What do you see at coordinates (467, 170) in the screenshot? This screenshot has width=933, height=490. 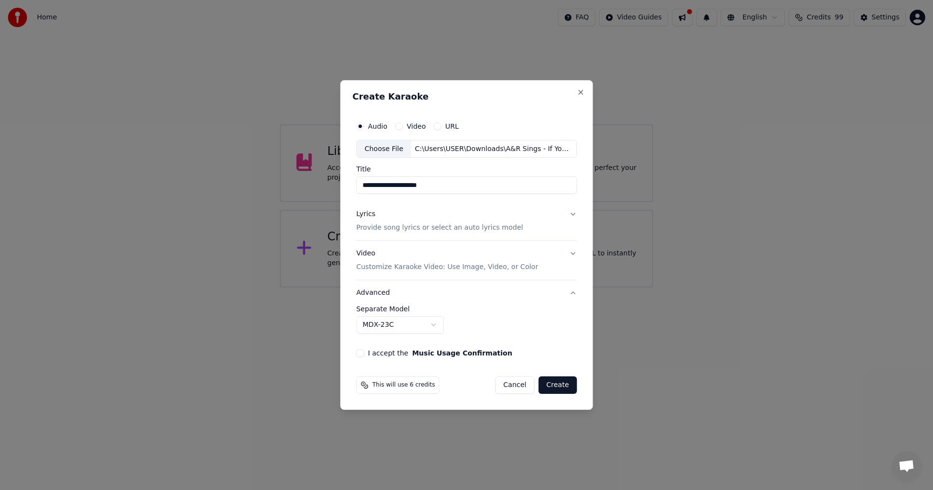 I see `label: Title` at bounding box center [467, 170].